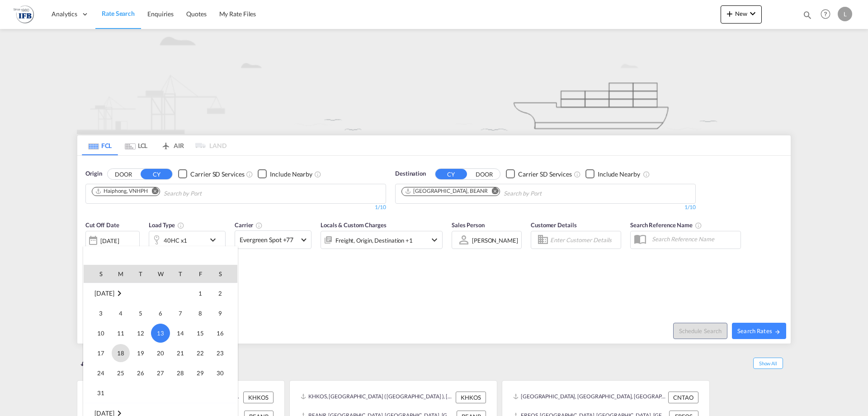 This screenshot has width=868, height=416. Describe the element at coordinates (161, 353) in the screenshot. I see `tr: Week 4` at that location.